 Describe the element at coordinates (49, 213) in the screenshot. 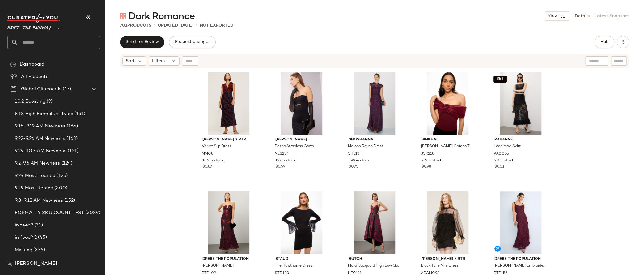

I see `span: FORMALTY SKU COUNT TEST` at that location.